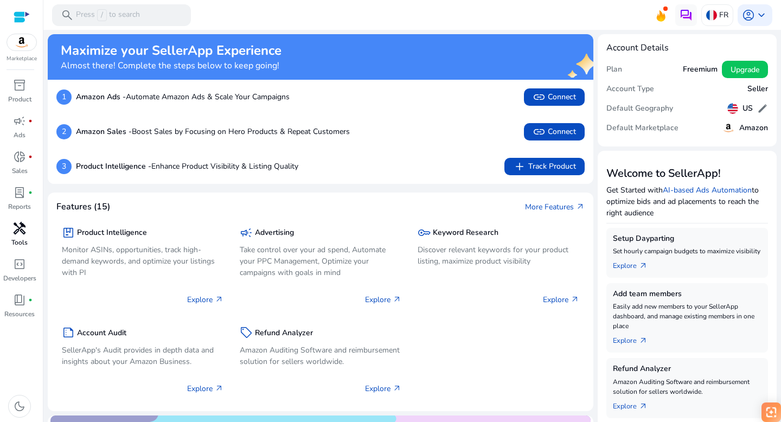  I want to click on p: Easily add new members to your SellerApp dashboard, and manage existing members in one place, so click(687, 316).